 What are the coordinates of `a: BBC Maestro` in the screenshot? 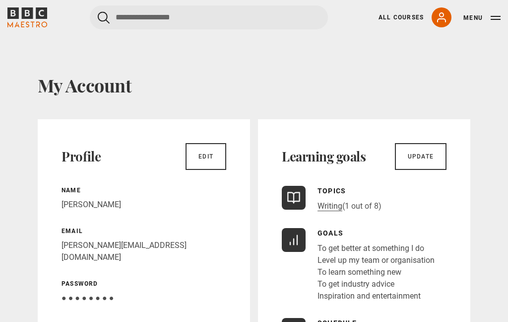 It's located at (27, 17).